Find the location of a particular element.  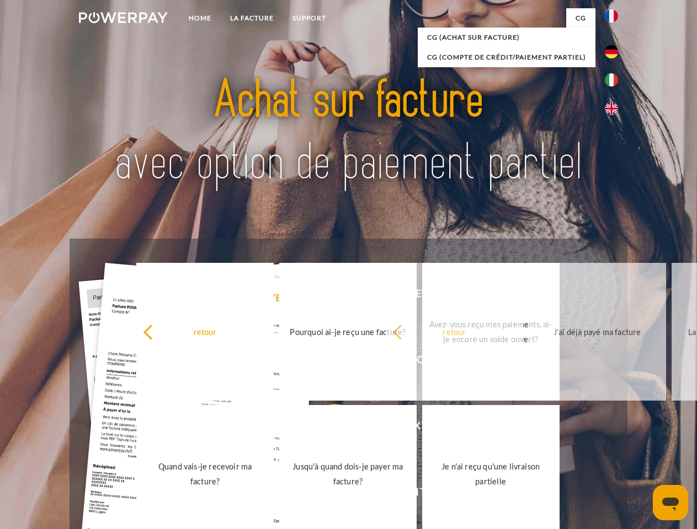

img: fr is located at coordinates (611, 16).